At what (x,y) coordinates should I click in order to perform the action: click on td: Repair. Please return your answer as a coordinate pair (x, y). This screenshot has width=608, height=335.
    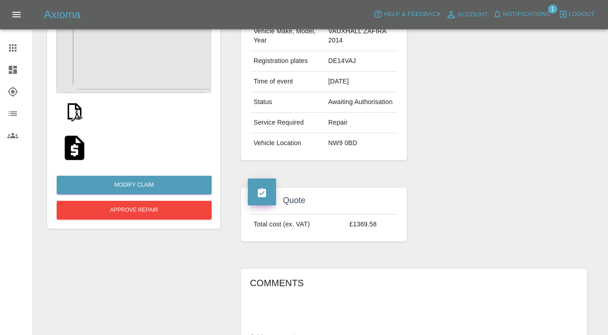
    Looking at the image, I should click on (361, 123).